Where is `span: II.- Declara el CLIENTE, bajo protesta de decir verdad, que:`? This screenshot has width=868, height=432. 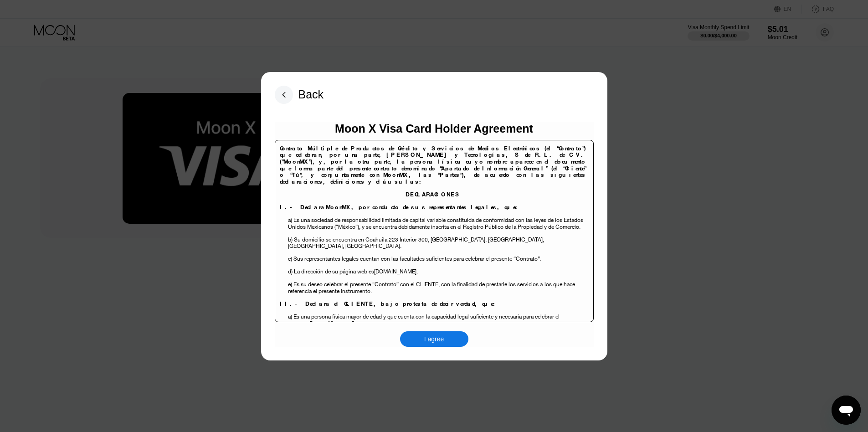
span: II.- Declara el CLIENTE, bajo protesta de decir verdad, que: is located at coordinates (388, 303).